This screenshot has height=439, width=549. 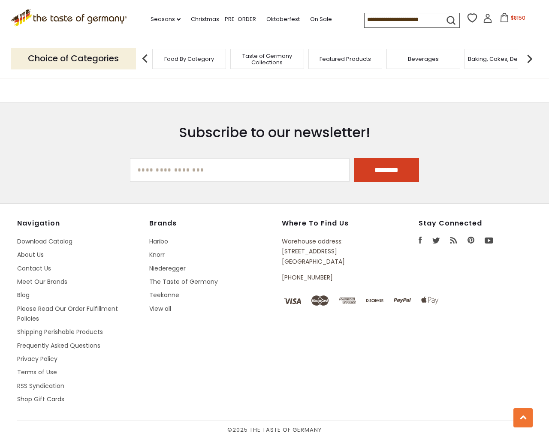 What do you see at coordinates (267, 59) in the screenshot?
I see `span: Taste of Germany Collections` at bounding box center [267, 59].